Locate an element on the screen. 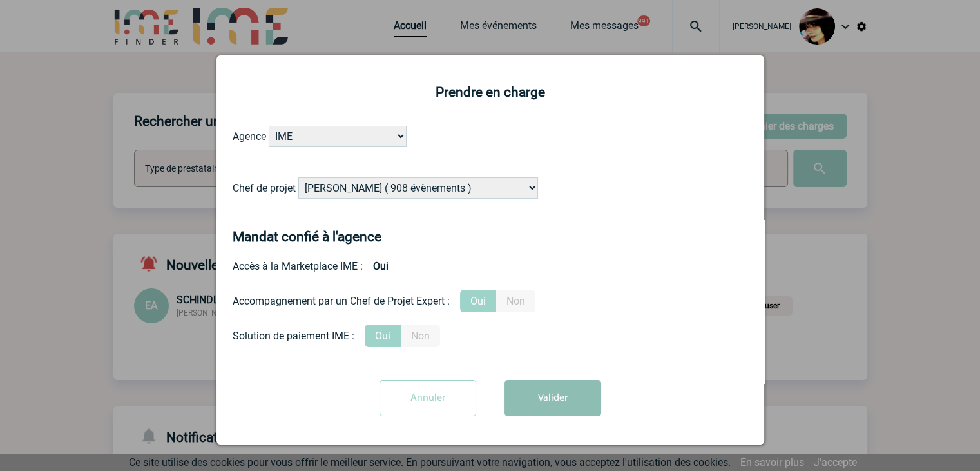 The image size is (980, 471). button: Valider is located at coordinates (553, 398).